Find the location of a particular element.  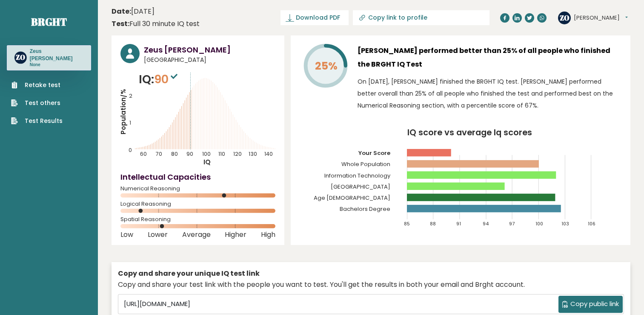

tspan: 88 is located at coordinates (433, 224).